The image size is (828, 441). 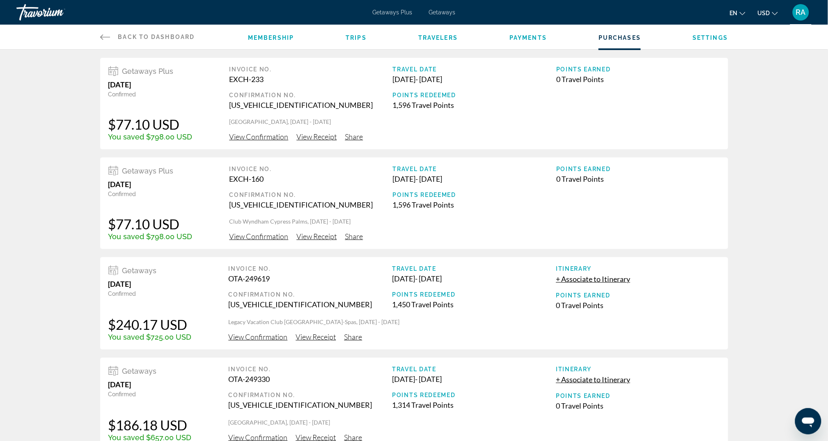 I want to click on span: Payments, so click(x=528, y=38).